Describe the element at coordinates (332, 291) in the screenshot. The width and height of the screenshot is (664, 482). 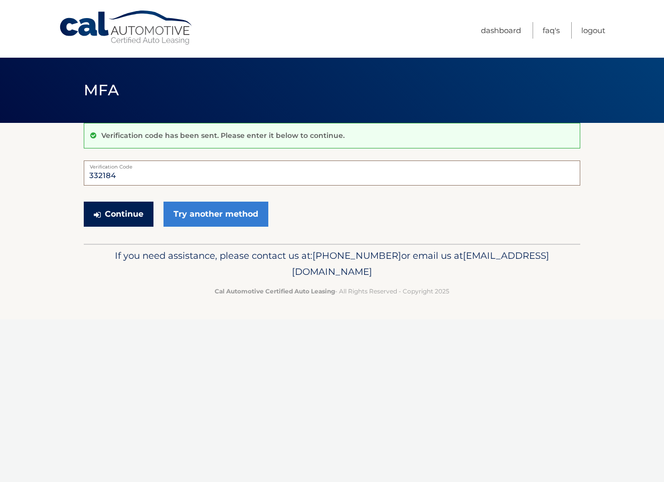
I see `p: - All Rights Reserved - Copyright 2025` at that location.